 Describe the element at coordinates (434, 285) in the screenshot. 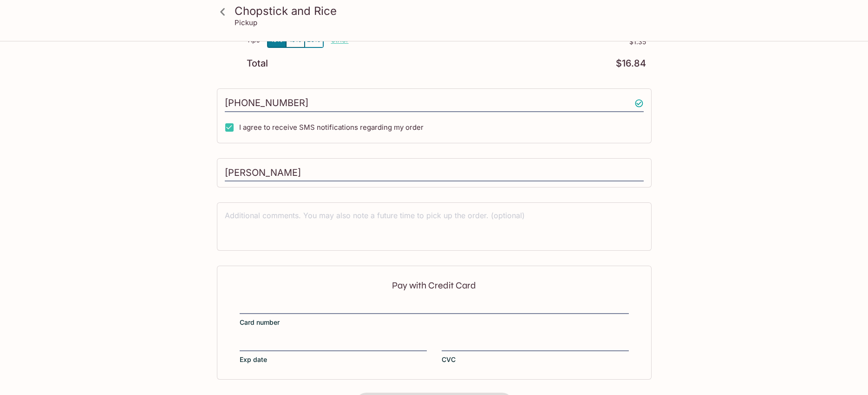

I see `p: Pay with Credit Card` at that location.